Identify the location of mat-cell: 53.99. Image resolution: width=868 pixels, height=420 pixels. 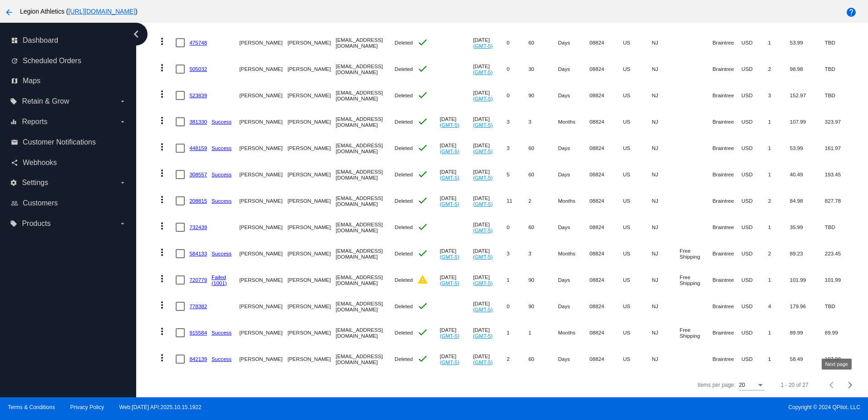
(807, 43).